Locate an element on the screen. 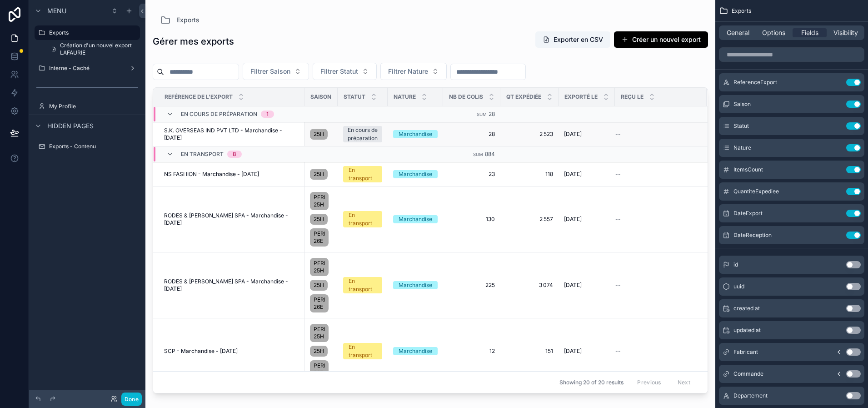 This screenshot has width=868, height=408. a: 130 is located at coordinates (471, 220).